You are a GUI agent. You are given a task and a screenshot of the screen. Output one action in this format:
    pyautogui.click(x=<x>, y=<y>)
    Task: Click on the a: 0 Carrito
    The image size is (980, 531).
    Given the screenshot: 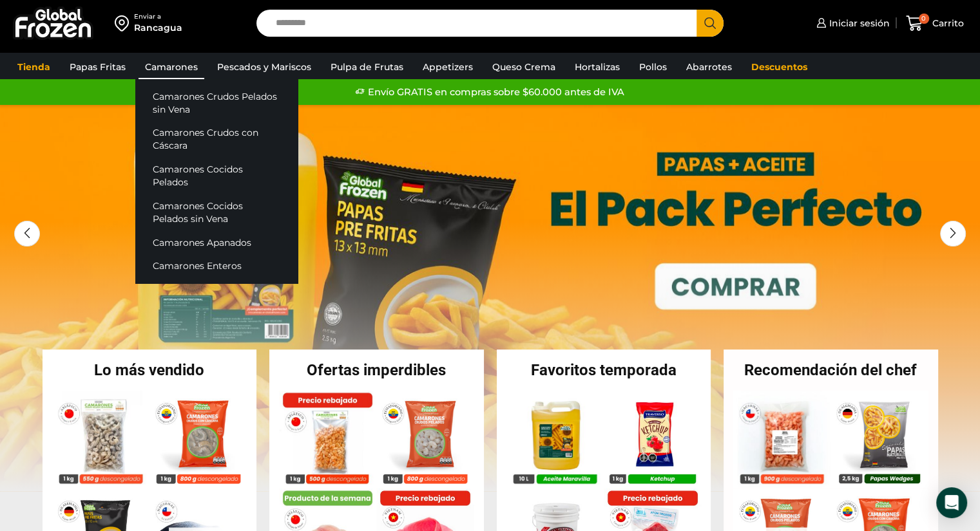 What is the action you would take?
    pyautogui.click(x=935, y=23)
    